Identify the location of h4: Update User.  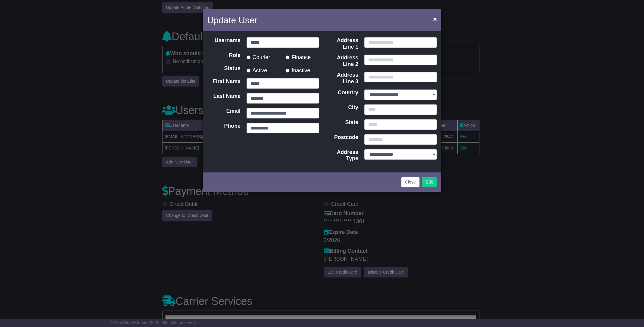
(232, 20).